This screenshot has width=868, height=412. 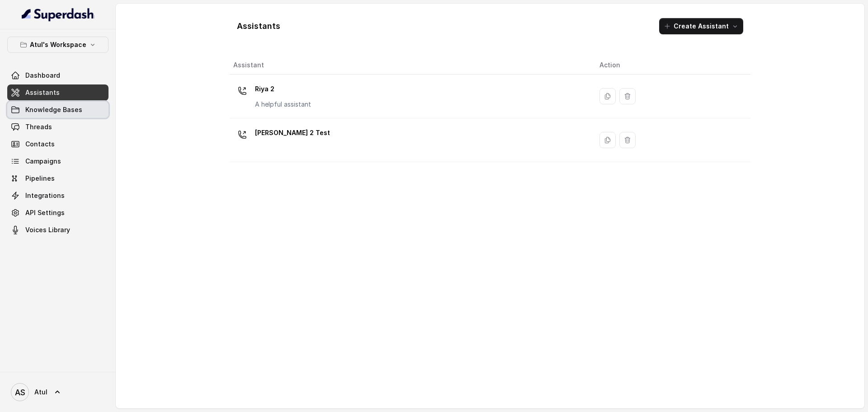 I want to click on p: Atul's Workspace, so click(x=58, y=45).